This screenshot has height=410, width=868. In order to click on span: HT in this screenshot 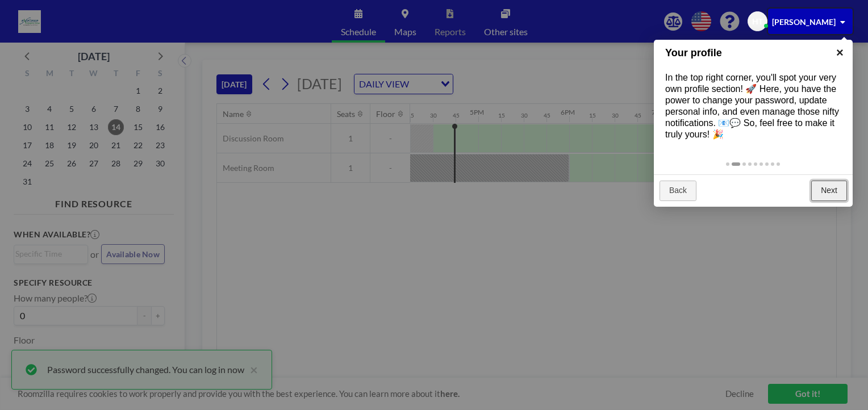, I will do `click(758, 22)`.